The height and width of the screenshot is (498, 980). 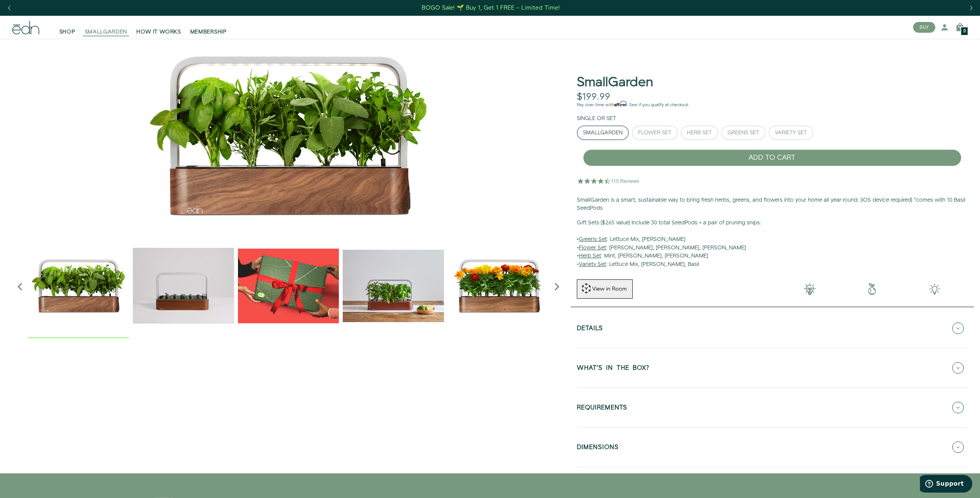 What do you see at coordinates (67, 32) in the screenshot?
I see `span: SHOP` at bounding box center [67, 32].